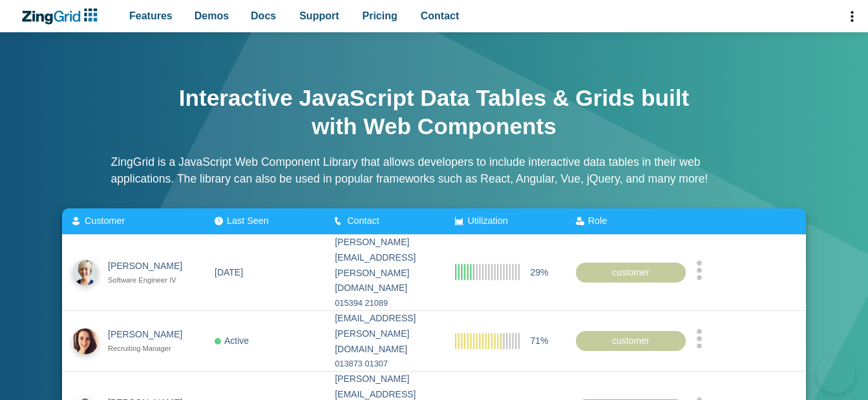 Image resolution: width=868 pixels, height=400 pixels. What do you see at coordinates (539, 341) in the screenshot?
I see `span: 71%` at bounding box center [539, 341].